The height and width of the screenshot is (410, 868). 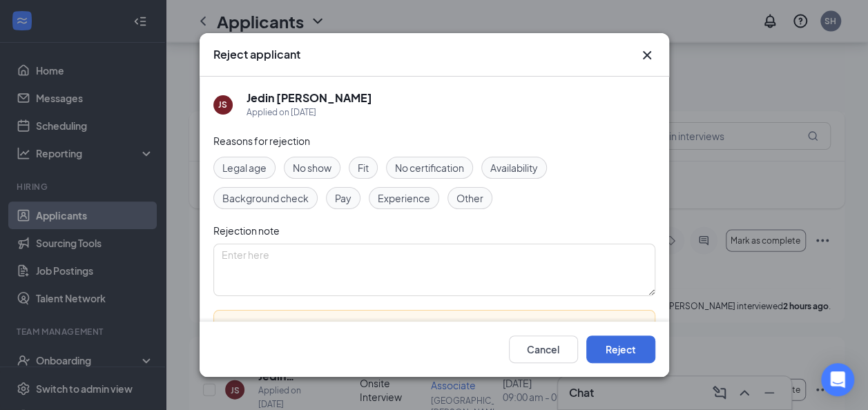 I want to click on span: Background check, so click(x=265, y=198).